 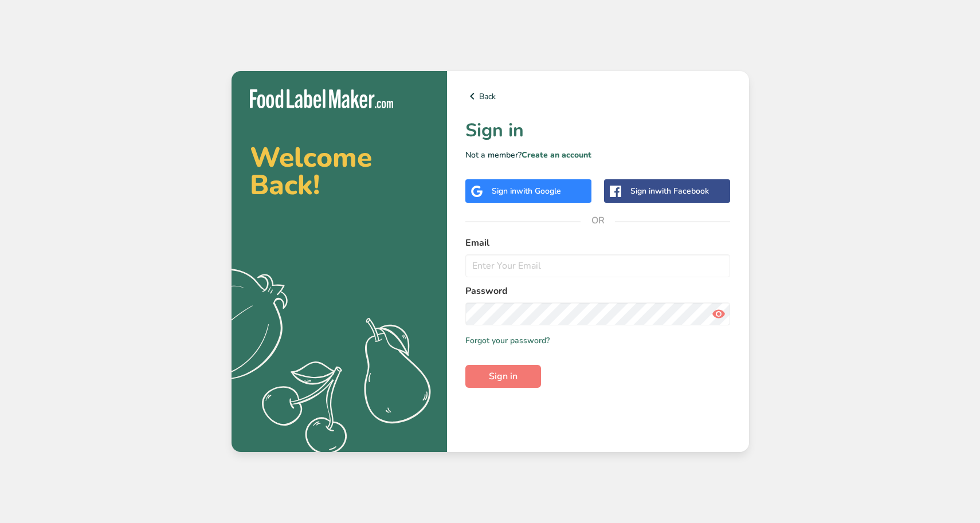 What do you see at coordinates (503, 376) in the screenshot?
I see `button: Sign in` at bounding box center [503, 376].